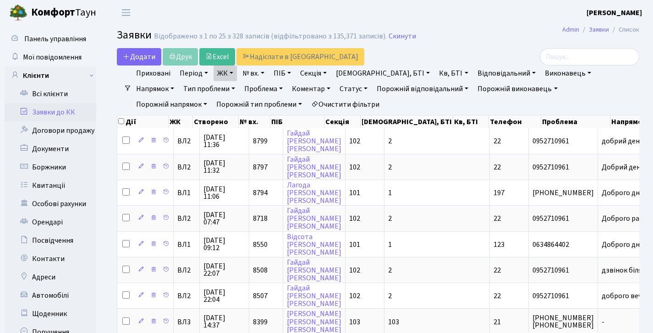 The image size is (653, 333). Describe the element at coordinates (353, 89) in the screenshot. I see `a: Статус` at that location.